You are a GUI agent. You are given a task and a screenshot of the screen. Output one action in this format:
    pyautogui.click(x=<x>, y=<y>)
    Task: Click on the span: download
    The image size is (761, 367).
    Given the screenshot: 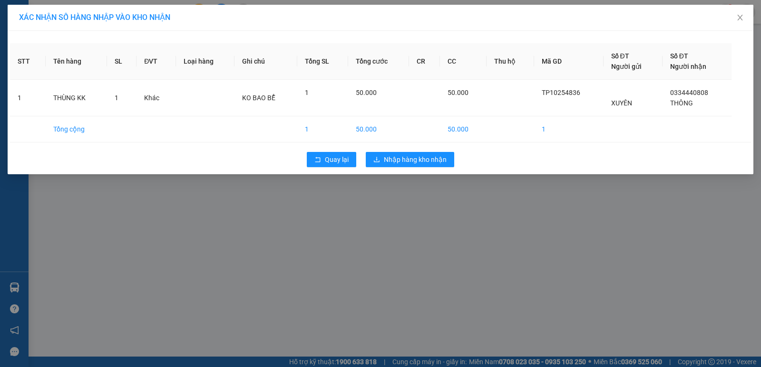 What is the action you would take?
    pyautogui.click(x=376, y=160)
    